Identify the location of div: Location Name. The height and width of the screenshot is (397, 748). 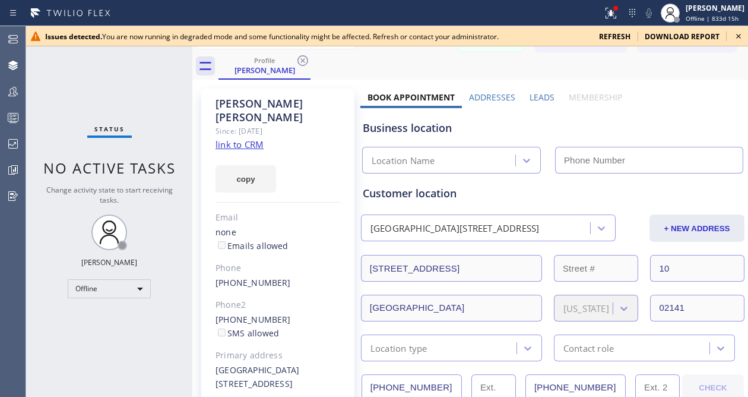
(403, 160).